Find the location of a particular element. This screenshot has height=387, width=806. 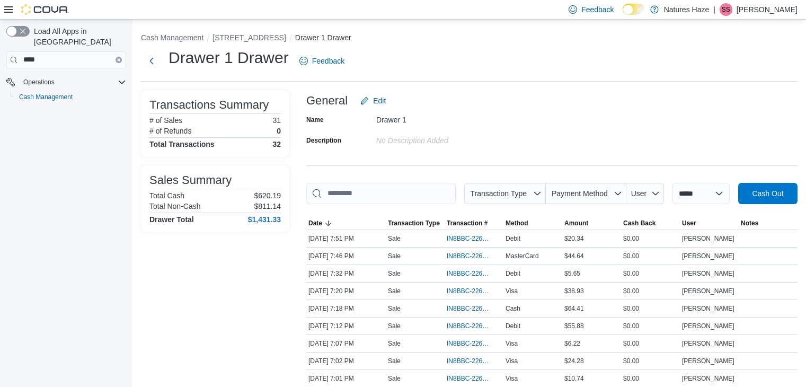

button: Next is located at coordinates (152, 61).